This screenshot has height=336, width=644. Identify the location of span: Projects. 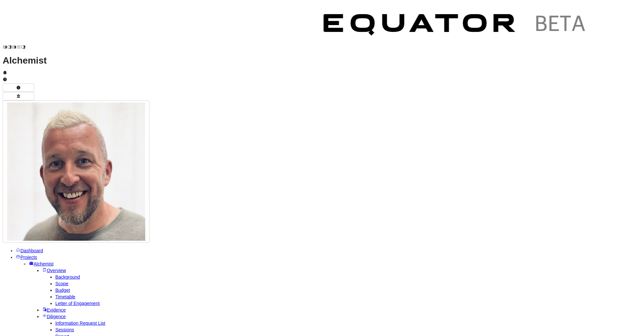
(28, 257).